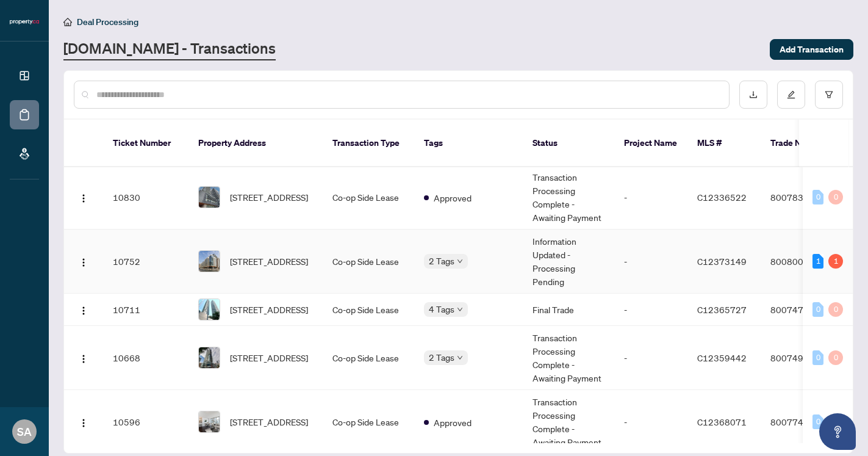 This screenshot has width=868, height=456. I want to click on span: C12359442, so click(721, 357).